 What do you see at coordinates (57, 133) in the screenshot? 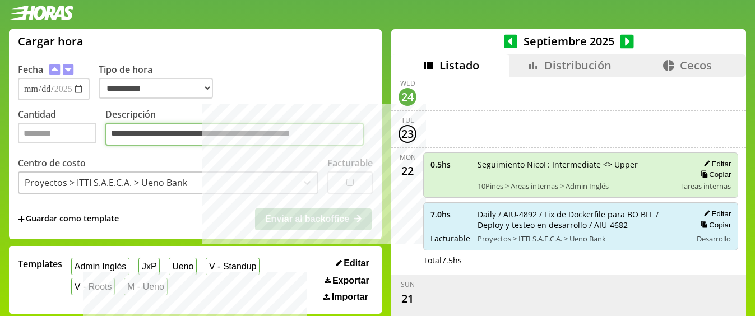
I see `input: Cantidad` at bounding box center [57, 133].